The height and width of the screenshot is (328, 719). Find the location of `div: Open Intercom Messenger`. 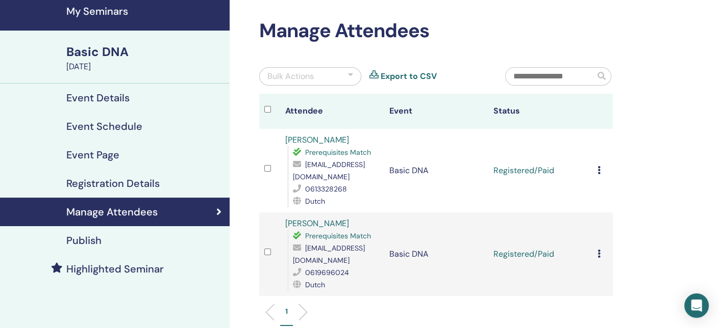

div: Open Intercom Messenger is located at coordinates (696, 306).